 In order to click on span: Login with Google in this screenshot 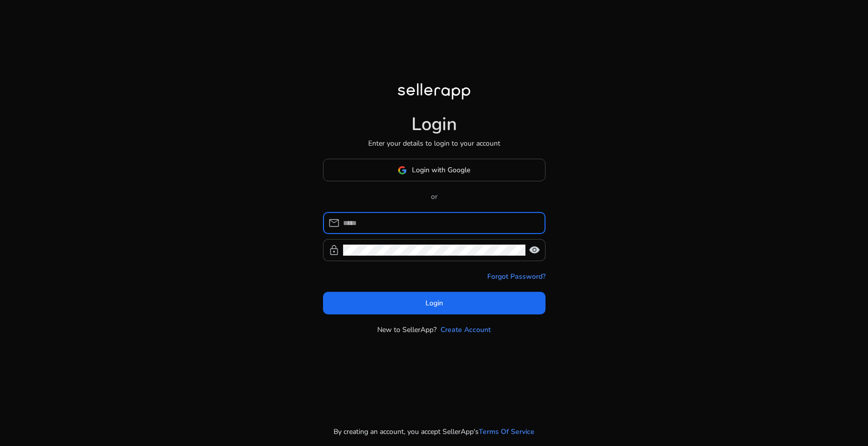, I will do `click(441, 170)`.